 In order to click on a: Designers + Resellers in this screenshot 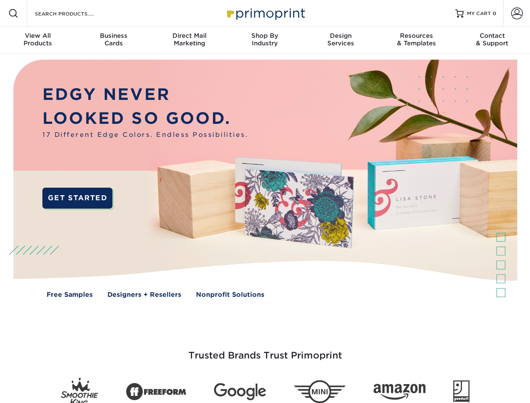, I will do `click(144, 295)`.